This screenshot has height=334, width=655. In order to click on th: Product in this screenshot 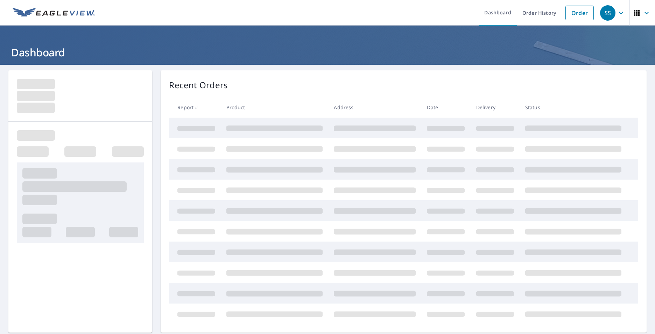, I will do `click(274, 107)`.